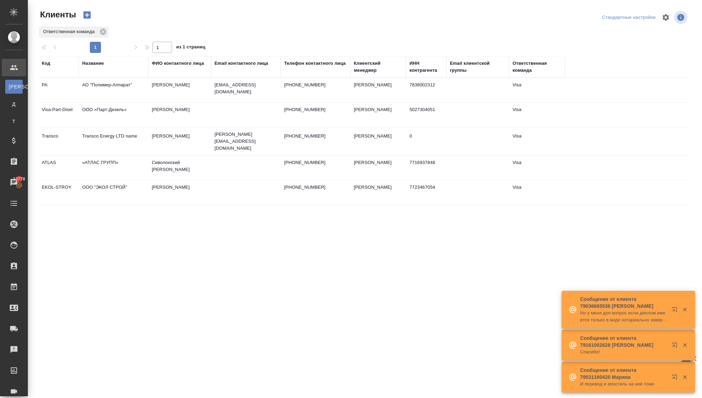  I want to click on span: 13778, so click(19, 179).